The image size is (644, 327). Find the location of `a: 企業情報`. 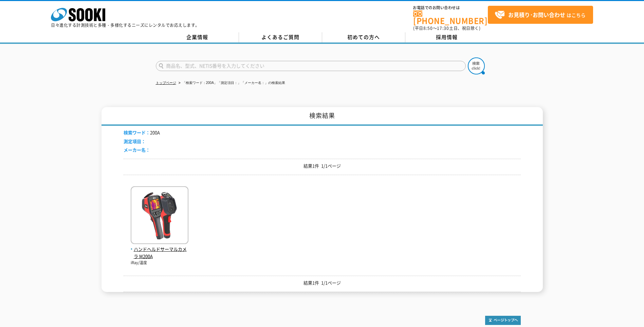

a: 企業情報 is located at coordinates (197, 37).